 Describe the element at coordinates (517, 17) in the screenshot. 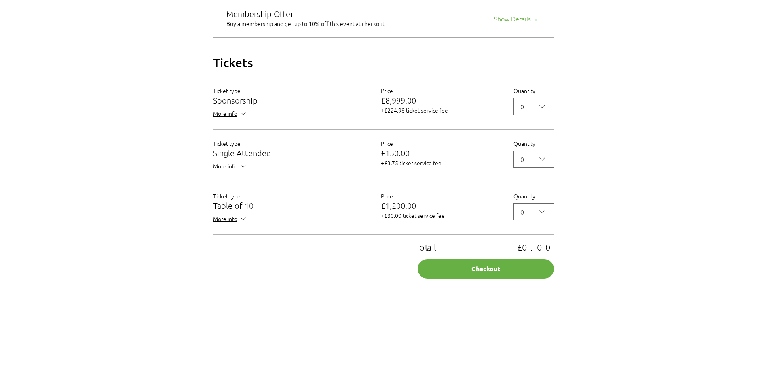

I see `button: Show Details` at that location.